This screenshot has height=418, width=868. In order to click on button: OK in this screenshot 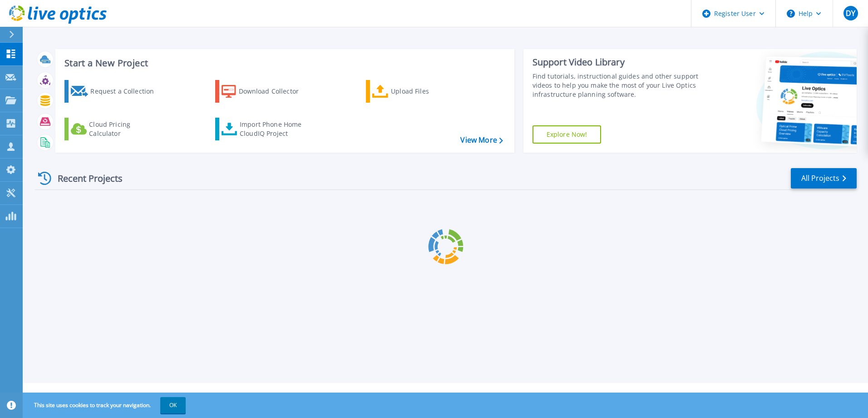, I will do `click(173, 405)`.